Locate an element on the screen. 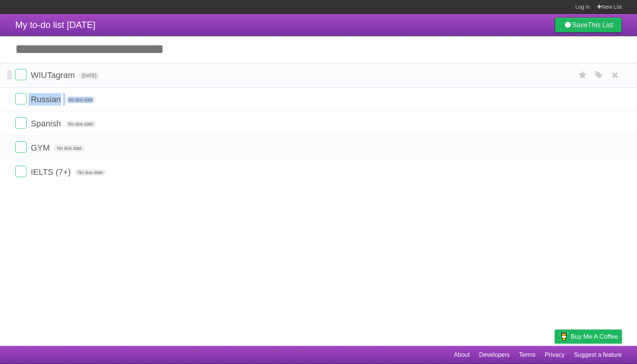  span: IELTS (7+) is located at coordinates (51, 172).